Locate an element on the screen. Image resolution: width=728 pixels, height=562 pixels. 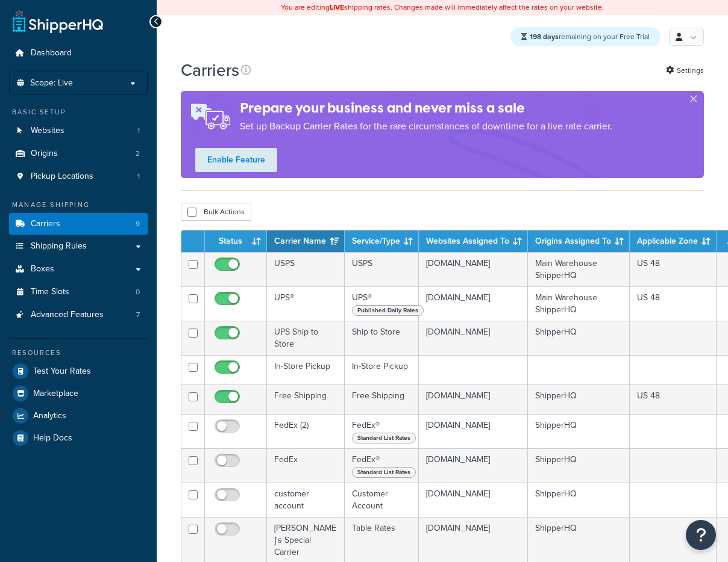
th: Status: activate to sort column ascending is located at coordinates (236, 242).